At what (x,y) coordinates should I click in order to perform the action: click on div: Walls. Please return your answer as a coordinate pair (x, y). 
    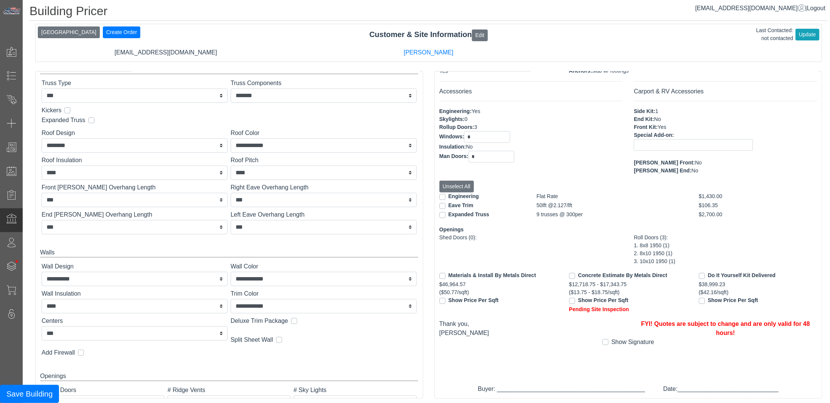
    Looking at the image, I should click on (229, 253).